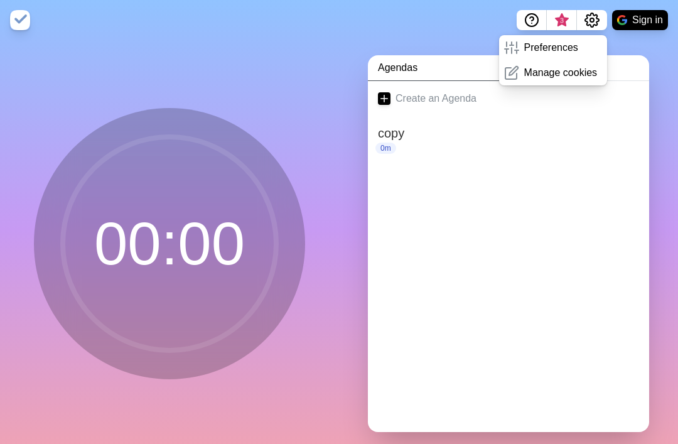 The width and height of the screenshot is (678, 444). I want to click on button: Help, so click(532, 20).